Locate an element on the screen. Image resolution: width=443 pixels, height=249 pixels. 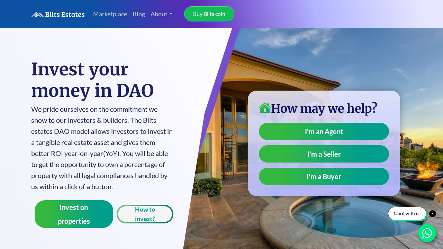
button: How to invest? is located at coordinates (145, 214).